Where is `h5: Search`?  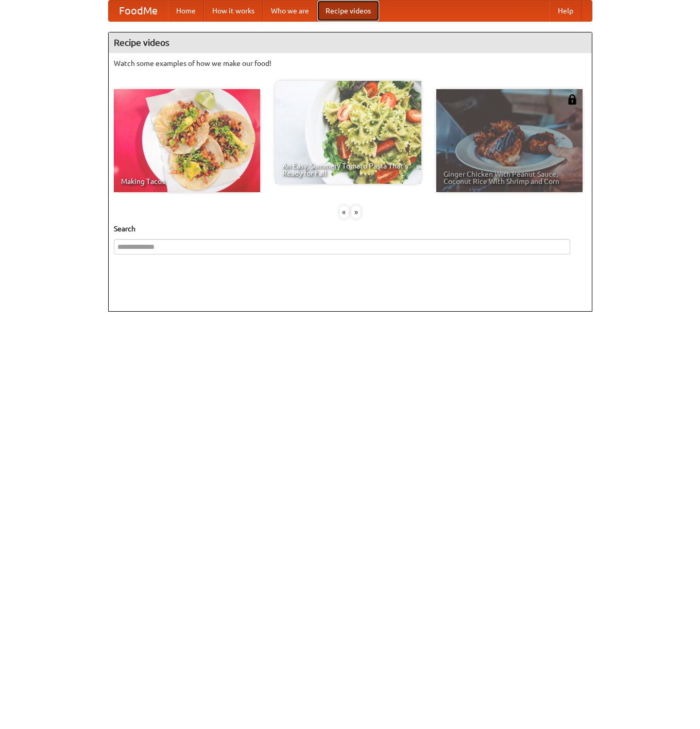 h5: Search is located at coordinates (350, 229).